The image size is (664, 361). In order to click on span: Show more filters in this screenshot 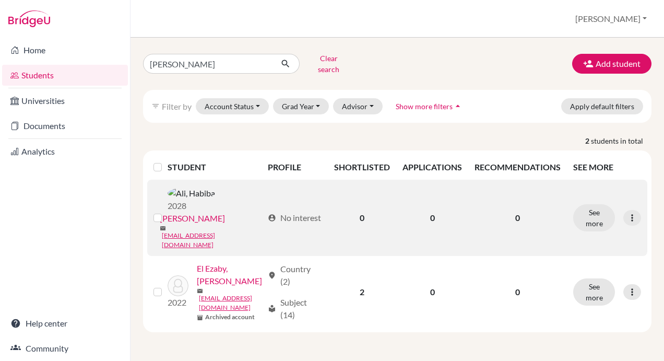, I will do `click(424, 106)`.